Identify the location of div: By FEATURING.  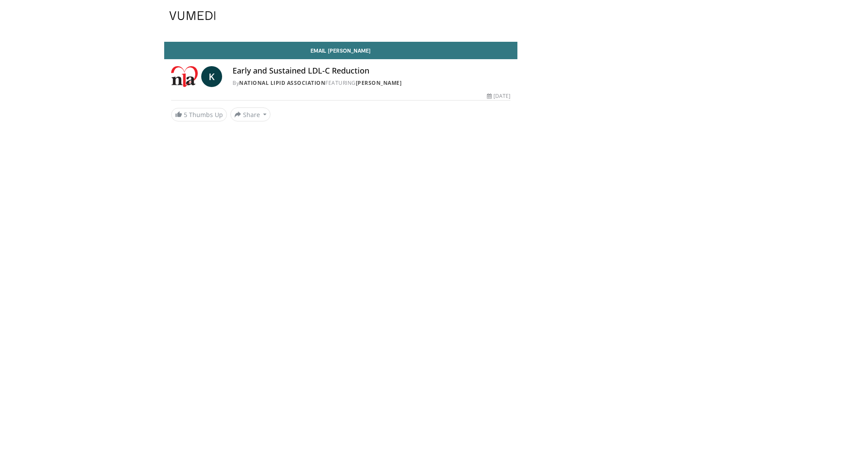
(372, 83).